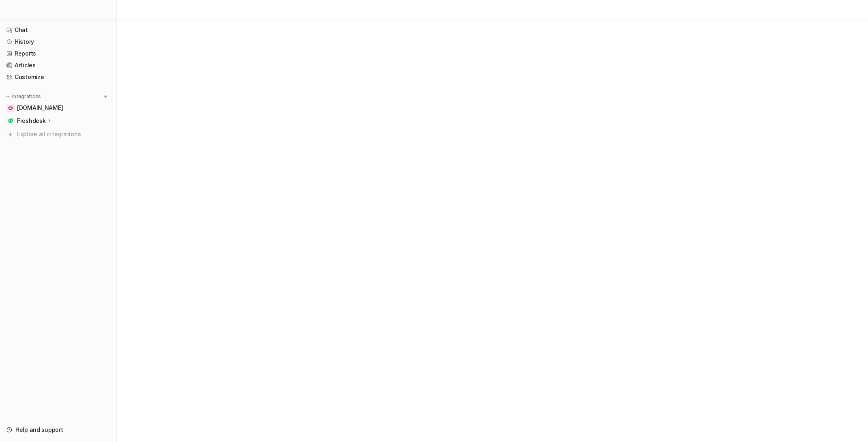  Describe the element at coordinates (58, 77) in the screenshot. I see `a: Customize` at that location.